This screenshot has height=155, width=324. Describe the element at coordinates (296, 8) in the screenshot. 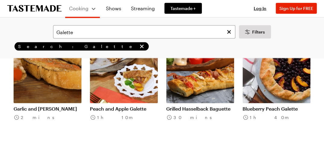

I see `span: Sign Up for FREE` at that location.